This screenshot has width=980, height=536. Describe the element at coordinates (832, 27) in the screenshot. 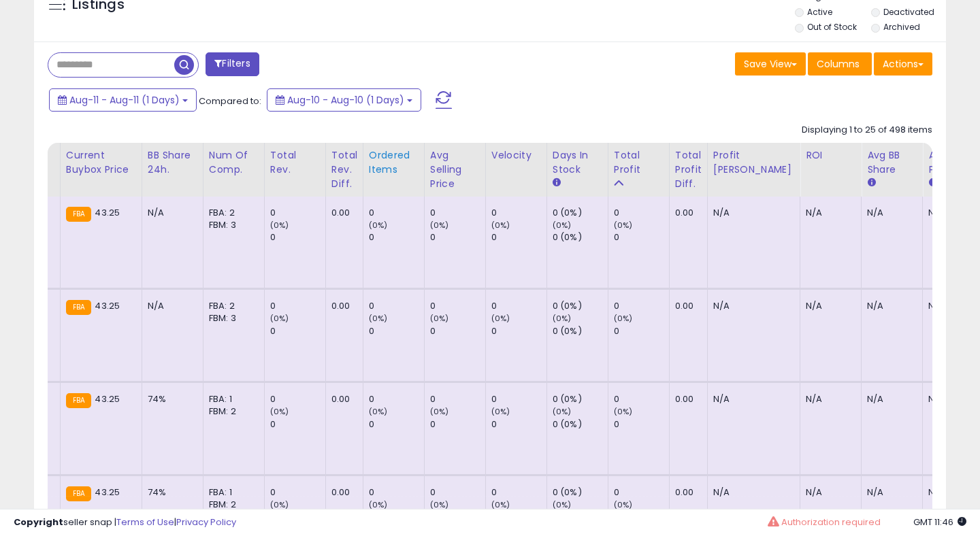

I see `label: Out of Stock` at that location.